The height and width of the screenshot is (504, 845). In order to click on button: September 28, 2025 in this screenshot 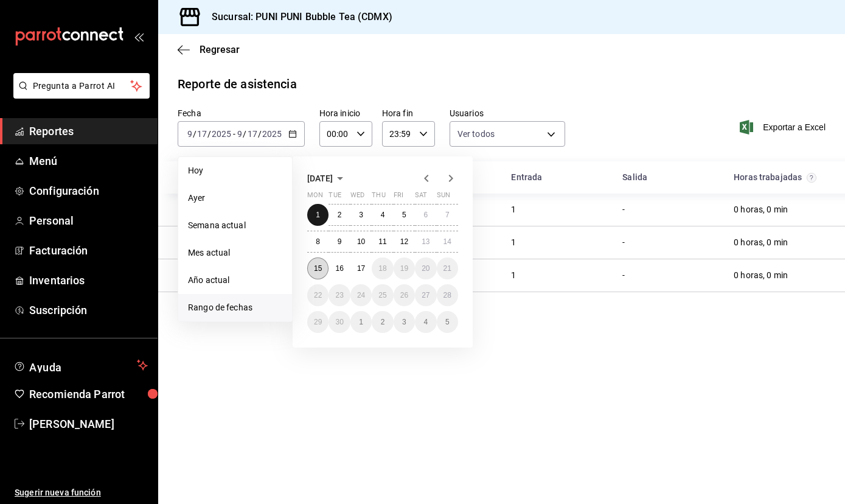, I will do `click(447, 295)`.